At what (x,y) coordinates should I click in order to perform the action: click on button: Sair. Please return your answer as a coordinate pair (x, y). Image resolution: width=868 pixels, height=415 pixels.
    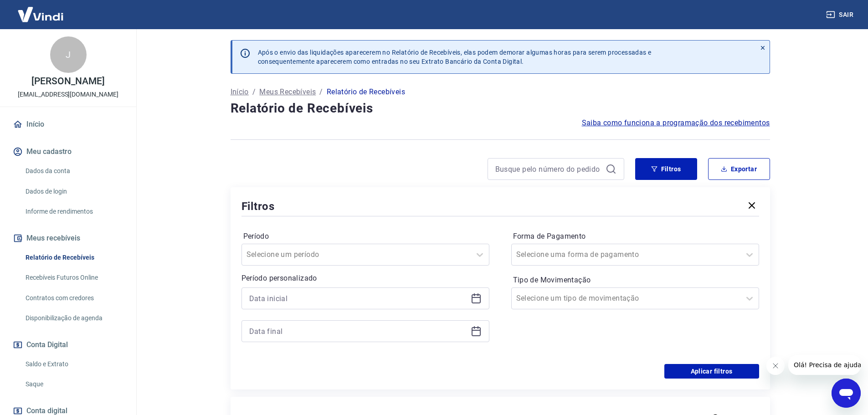
    Looking at the image, I should click on (841, 15).